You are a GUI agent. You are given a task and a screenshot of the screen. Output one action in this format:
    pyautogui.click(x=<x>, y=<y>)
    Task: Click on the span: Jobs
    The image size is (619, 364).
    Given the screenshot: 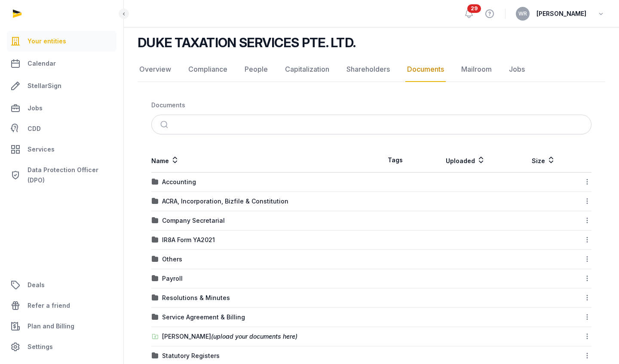 What is the action you would take?
    pyautogui.click(x=35, y=108)
    